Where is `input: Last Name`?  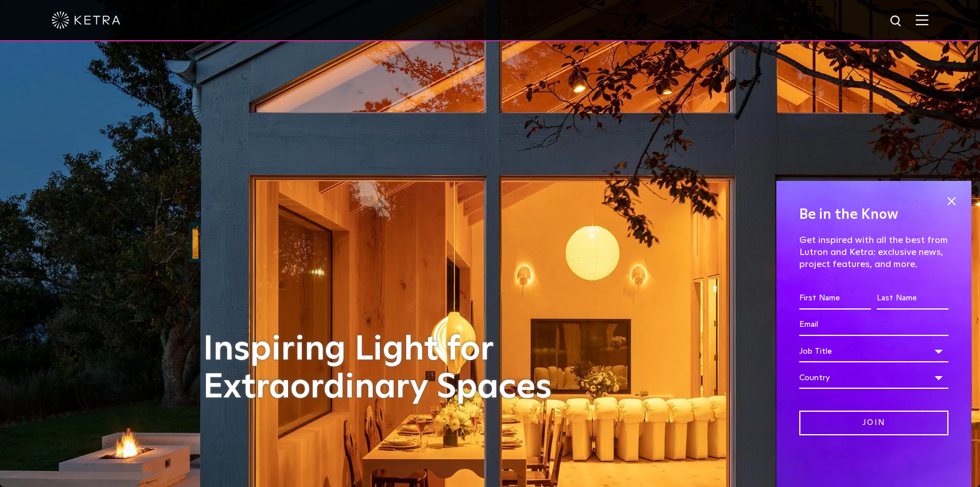 input: Last Name is located at coordinates (912, 298).